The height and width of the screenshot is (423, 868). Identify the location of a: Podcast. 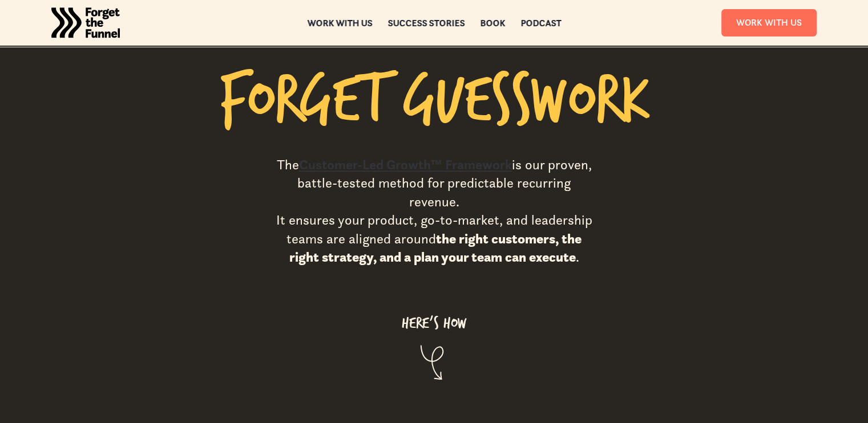
(541, 23).